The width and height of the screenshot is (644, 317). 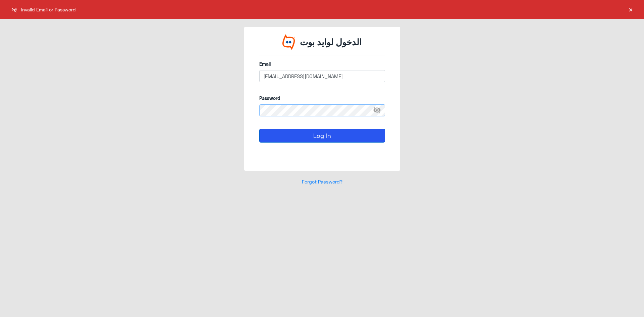 I want to click on button: Log In, so click(x=322, y=135).